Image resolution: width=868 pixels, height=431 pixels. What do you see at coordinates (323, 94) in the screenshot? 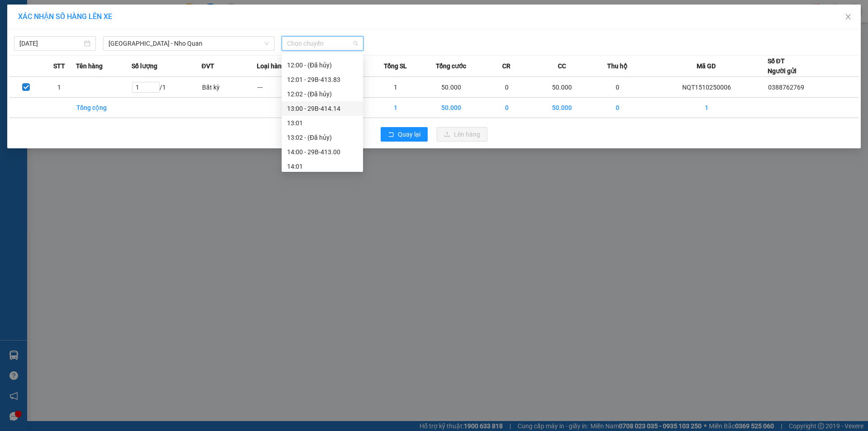
I see `div: 12:02 - (Đã hủy)` at bounding box center [323, 94].